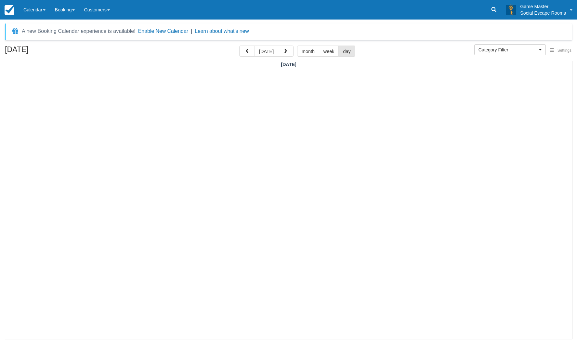  Describe the element at coordinates (565, 50) in the screenshot. I see `span: Settings` at that location.